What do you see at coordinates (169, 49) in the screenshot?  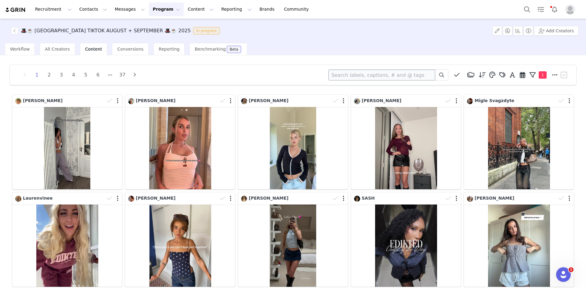 I see `span: Reporting` at bounding box center [169, 49].